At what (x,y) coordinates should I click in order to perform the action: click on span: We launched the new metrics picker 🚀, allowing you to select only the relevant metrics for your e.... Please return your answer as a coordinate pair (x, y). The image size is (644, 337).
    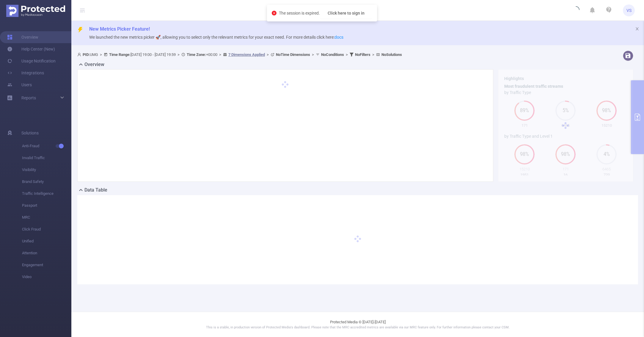
    Looking at the image, I should click on (216, 37).